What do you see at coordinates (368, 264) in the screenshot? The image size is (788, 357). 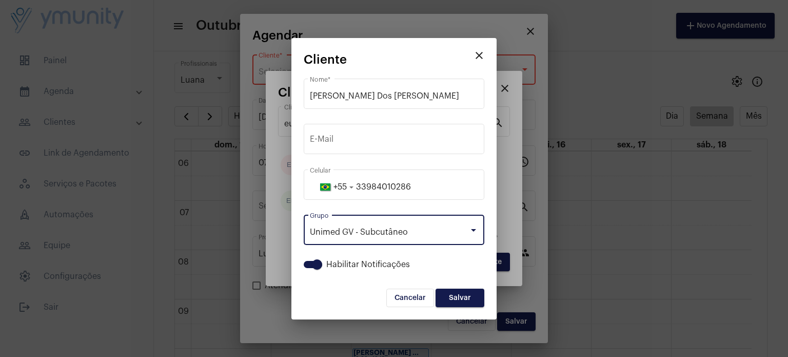 I see `span: Habilitar Notificações` at bounding box center [368, 264].